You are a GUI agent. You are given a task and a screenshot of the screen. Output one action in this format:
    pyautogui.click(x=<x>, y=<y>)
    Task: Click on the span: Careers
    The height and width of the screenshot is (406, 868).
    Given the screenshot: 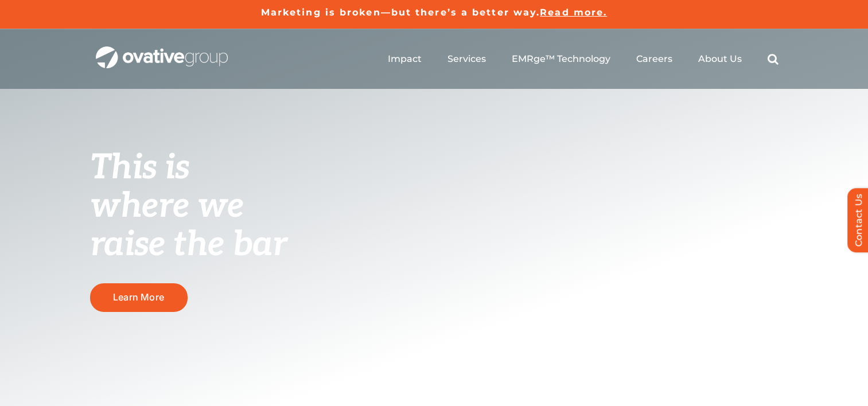 What is the action you would take?
    pyautogui.click(x=654, y=59)
    